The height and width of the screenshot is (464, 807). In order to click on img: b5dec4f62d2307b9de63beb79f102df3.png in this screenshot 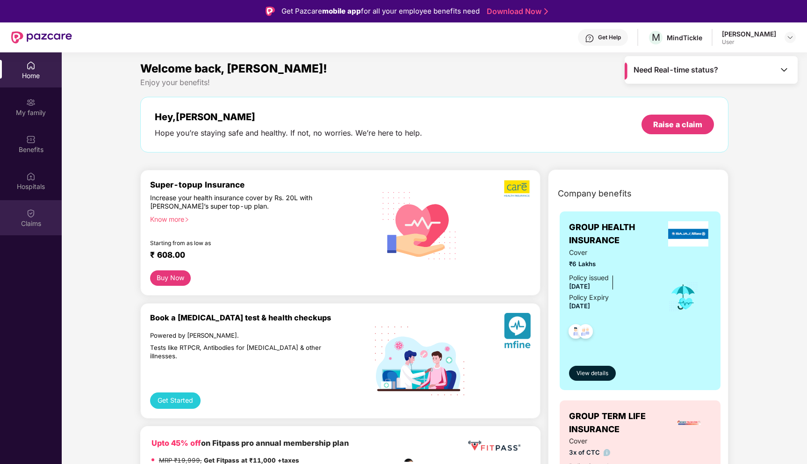, I will do `click(517, 188)`.